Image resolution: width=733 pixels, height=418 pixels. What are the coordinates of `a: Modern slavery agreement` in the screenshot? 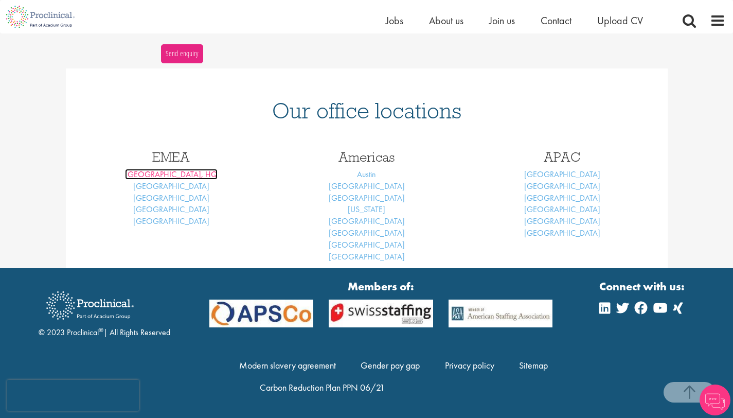 It's located at (288, 365).